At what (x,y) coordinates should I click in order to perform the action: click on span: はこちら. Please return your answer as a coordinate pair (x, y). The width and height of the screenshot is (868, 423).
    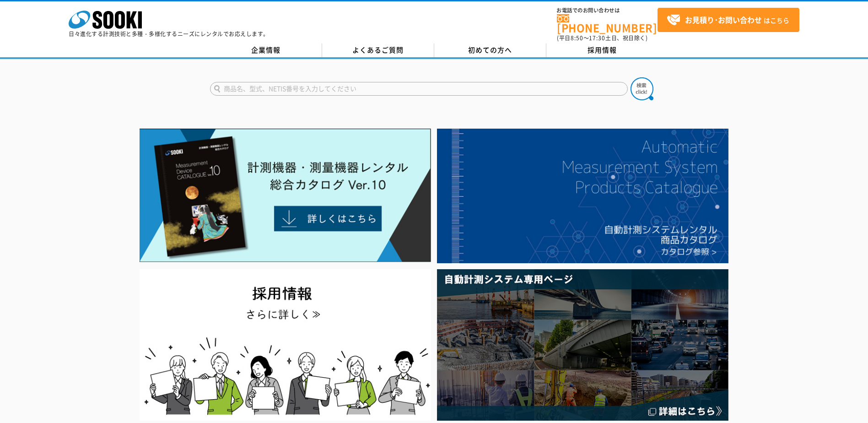
    Looking at the image, I should click on (728, 20).